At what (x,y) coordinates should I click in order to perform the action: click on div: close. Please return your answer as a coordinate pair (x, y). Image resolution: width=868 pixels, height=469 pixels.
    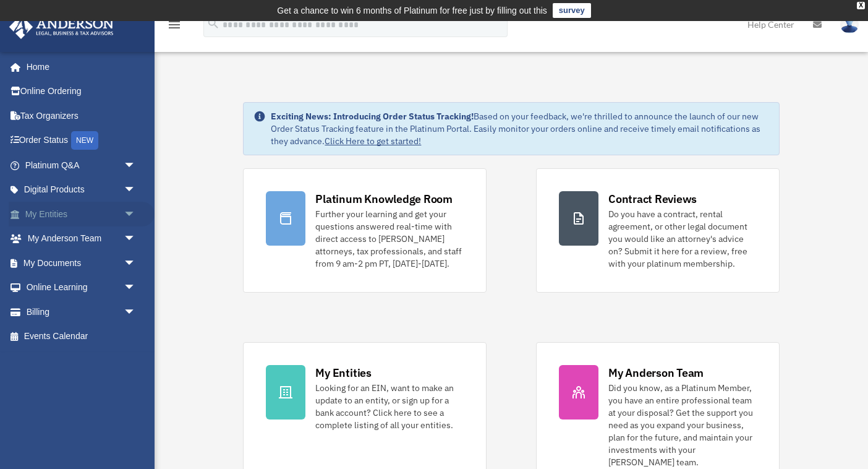
    Looking at the image, I should click on (860, 6).